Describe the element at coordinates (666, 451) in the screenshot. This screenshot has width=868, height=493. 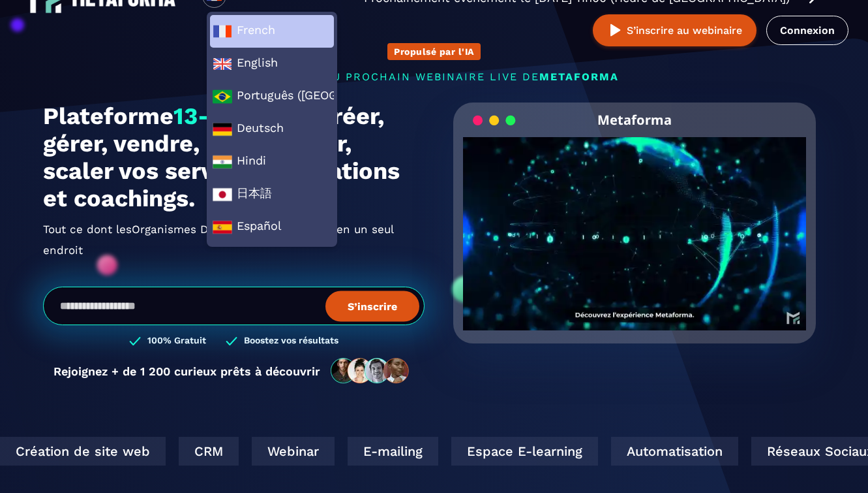
I see `div: Automatisation` at that location.